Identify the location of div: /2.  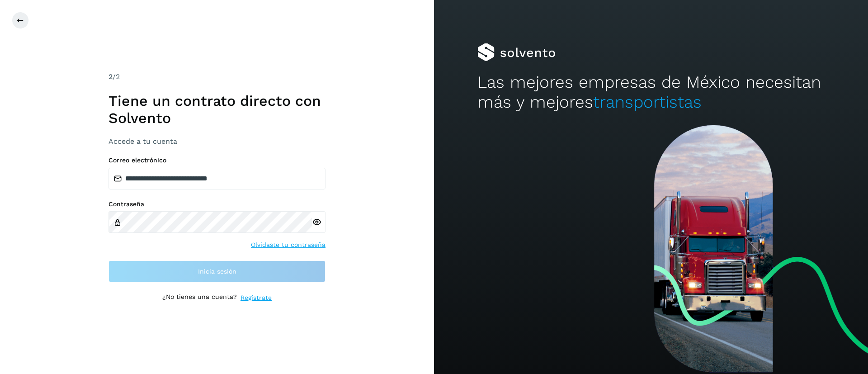
(217, 77).